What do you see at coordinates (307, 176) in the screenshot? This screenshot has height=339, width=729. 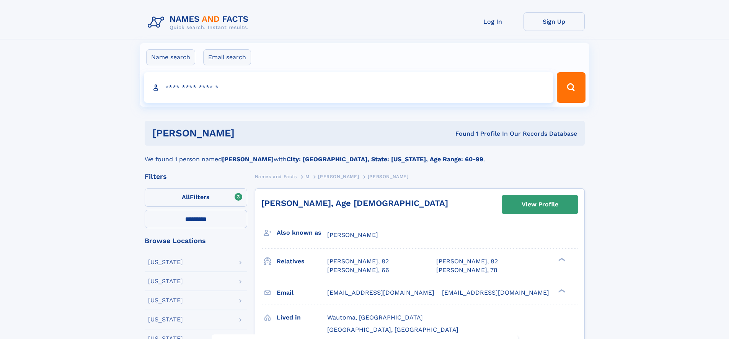 I see `a: M` at bounding box center [307, 176].